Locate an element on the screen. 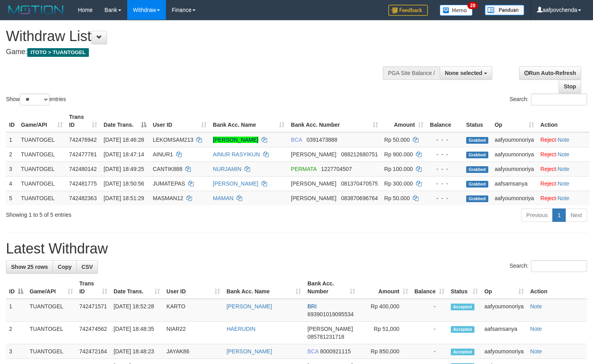 Image resolution: width=593 pixels, height=364 pixels. span: Copy 088212680751 to clipboard is located at coordinates (359, 154).